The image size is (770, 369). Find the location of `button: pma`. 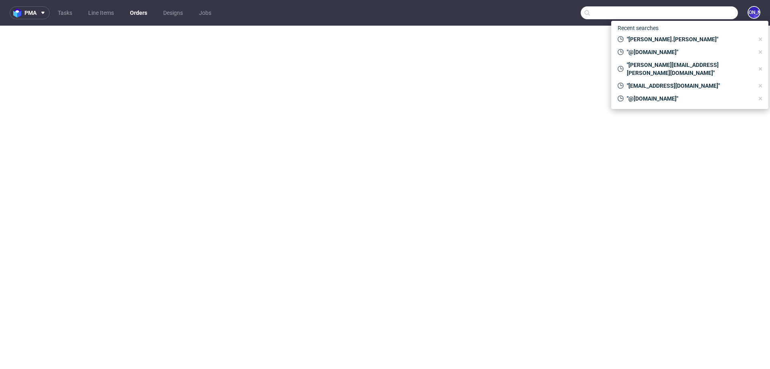

button: pma is located at coordinates (30, 13).